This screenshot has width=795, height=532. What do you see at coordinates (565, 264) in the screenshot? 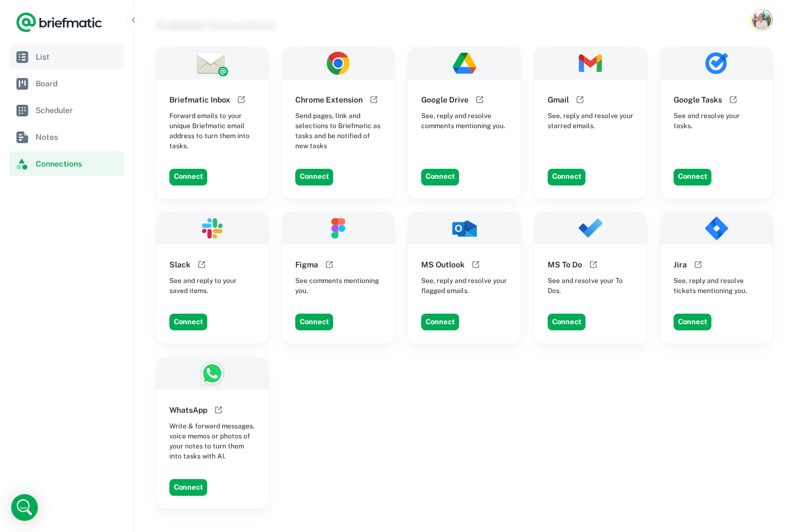
I see `h6: MS To Do` at bounding box center [565, 264].